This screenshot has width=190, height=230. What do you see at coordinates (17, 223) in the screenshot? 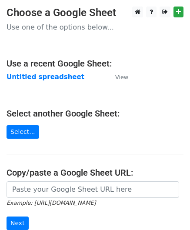
I see `input: Next` at bounding box center [17, 223].